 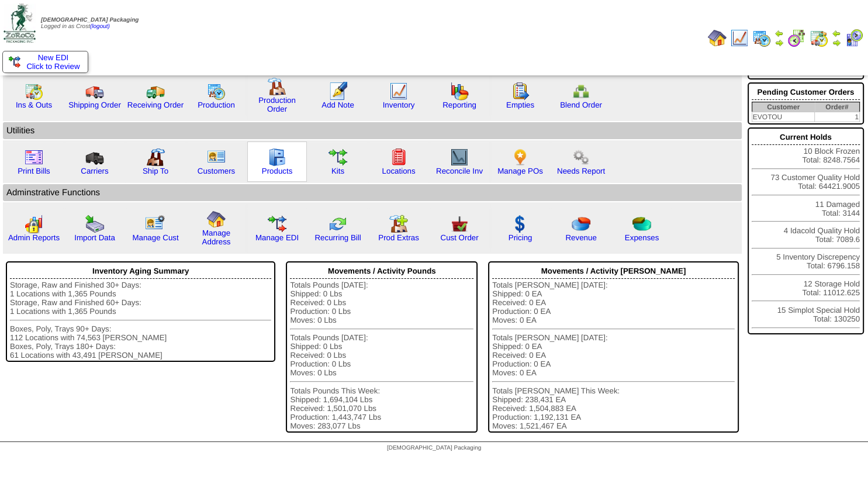 What do you see at coordinates (14, 62) in the screenshot?
I see `img: ediSmall.gif` at bounding box center [14, 62].